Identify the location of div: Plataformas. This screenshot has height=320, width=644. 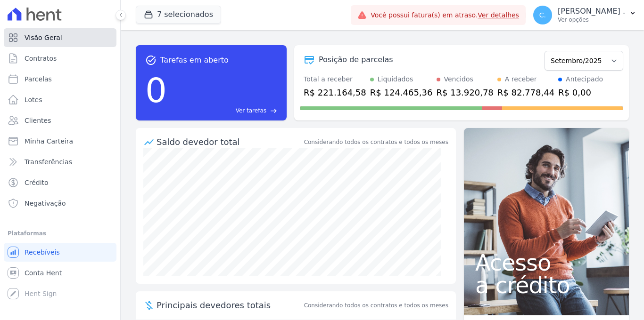
(60, 233).